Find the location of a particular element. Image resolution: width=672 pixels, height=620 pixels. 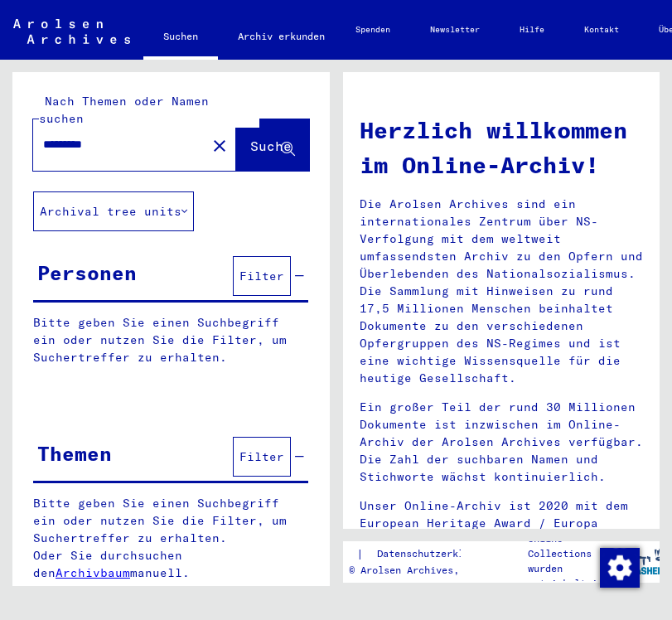

div: Personen is located at coordinates (87, 273).